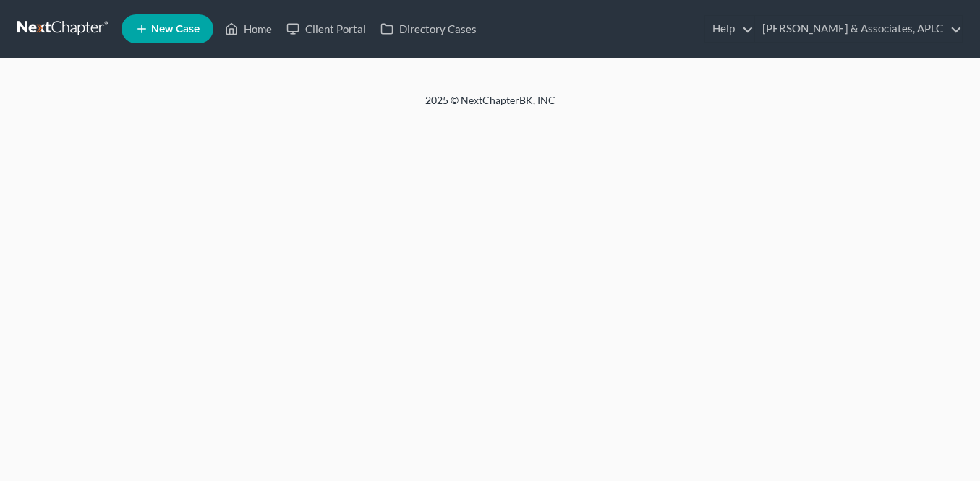 This screenshot has width=980, height=481. Describe the element at coordinates (490, 106) in the screenshot. I see `div: 2025 © NextChapterBK, INC` at that location.